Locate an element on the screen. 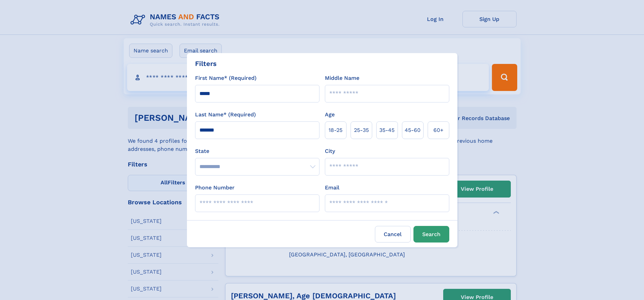 Image resolution: width=644 pixels, height=300 pixels. button: Search is located at coordinates (431, 234).